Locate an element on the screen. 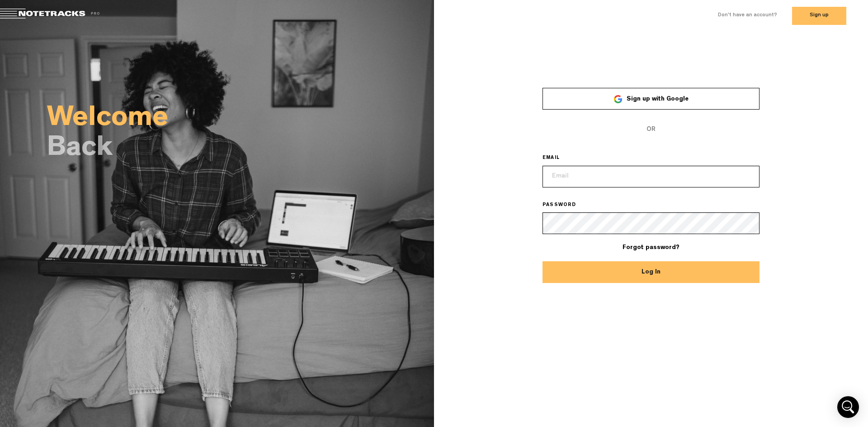  h2: Back is located at coordinates (240, 149).